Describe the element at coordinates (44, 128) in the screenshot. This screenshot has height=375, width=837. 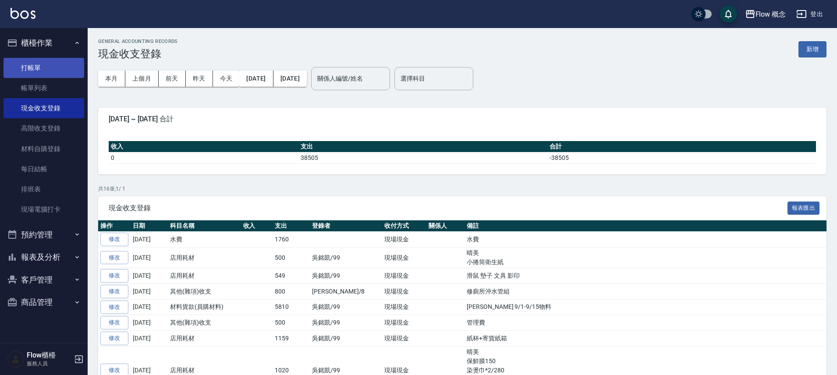
I see `a: 高階收支登錄` at that location.